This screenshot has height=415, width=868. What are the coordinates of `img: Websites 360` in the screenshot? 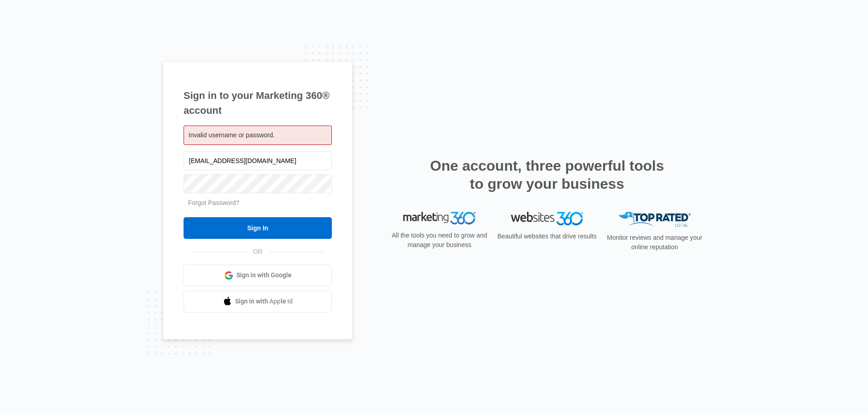 It's located at (547, 218).